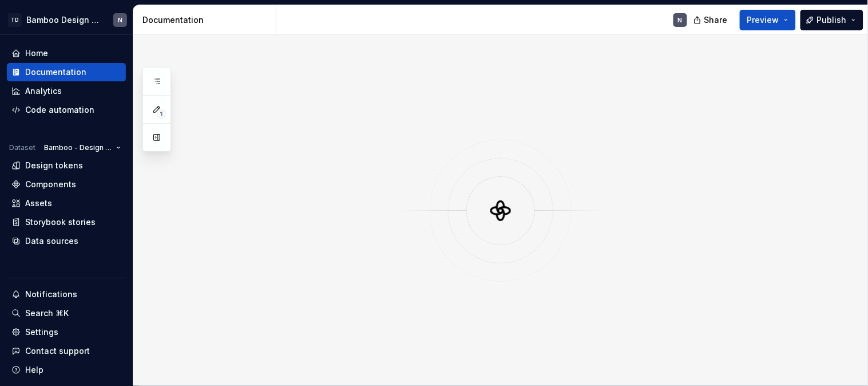 Image resolution: width=868 pixels, height=386 pixels. What do you see at coordinates (66, 332) in the screenshot?
I see `a: Settings` at bounding box center [66, 332].